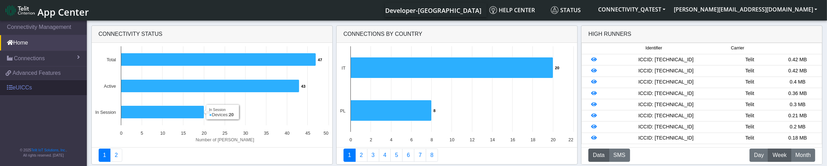  Describe the element at coordinates (517, 10) in the screenshot. I see `a: Help center` at that location.